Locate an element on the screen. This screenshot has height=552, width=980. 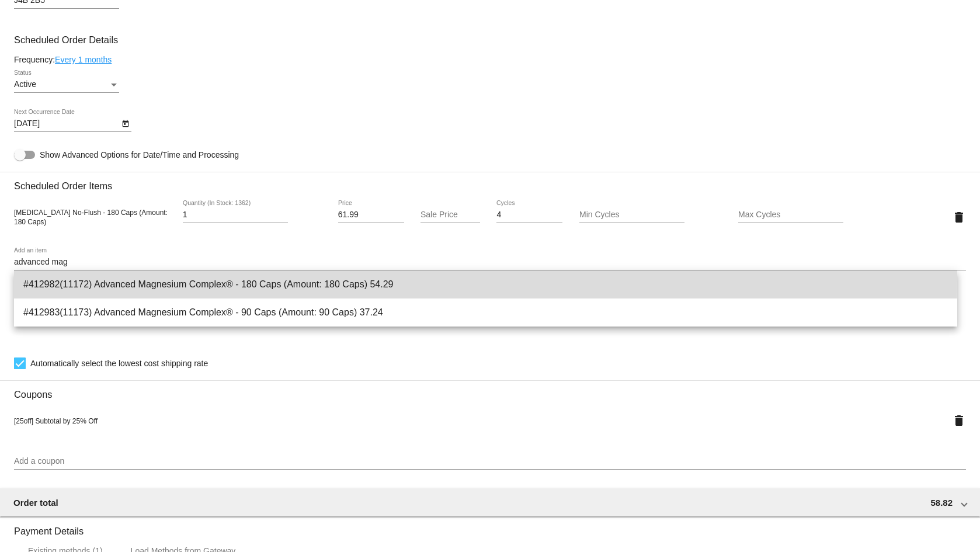
button: Open calendar is located at coordinates (125, 123).